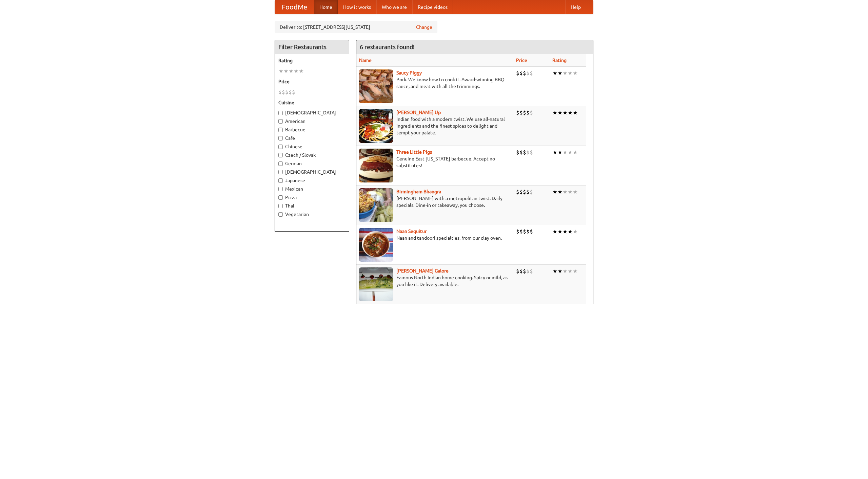 This screenshot has width=868, height=479. Describe the element at coordinates (280, 155) in the screenshot. I see `input: Czech / Slovak` at that location.